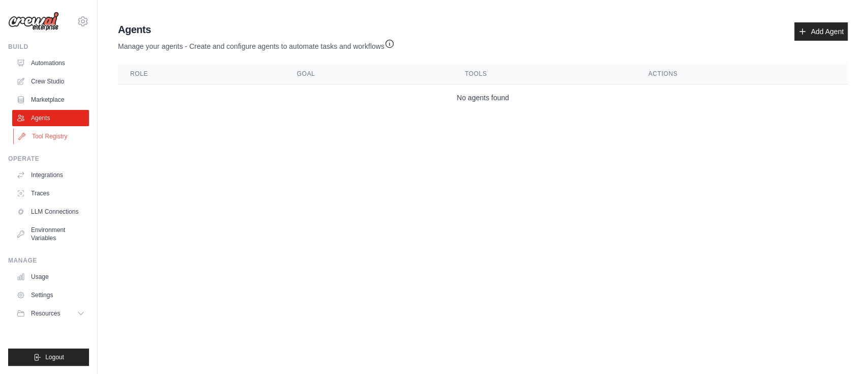  What do you see at coordinates (48, 357) in the screenshot?
I see `button: Logout` at bounding box center [48, 357].